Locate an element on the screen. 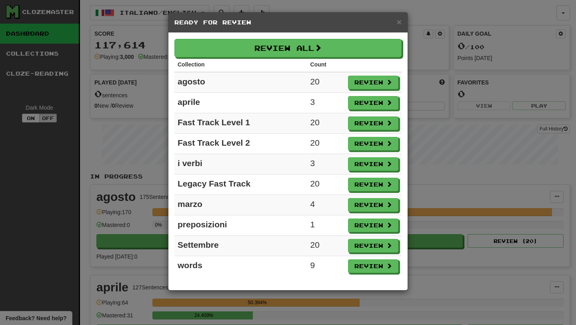 The width and height of the screenshot is (576, 325). td: marzo is located at coordinates (241, 205).